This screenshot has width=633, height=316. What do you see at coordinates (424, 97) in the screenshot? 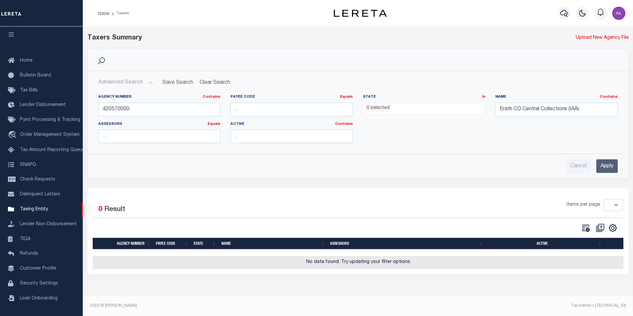
I see `label: State` at bounding box center [424, 97].